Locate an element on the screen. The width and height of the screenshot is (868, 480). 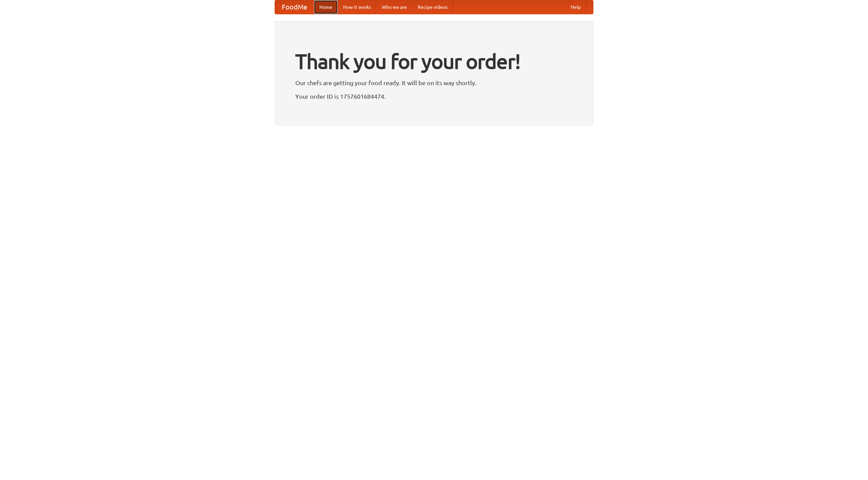
a: How it works is located at coordinates (358, 7).